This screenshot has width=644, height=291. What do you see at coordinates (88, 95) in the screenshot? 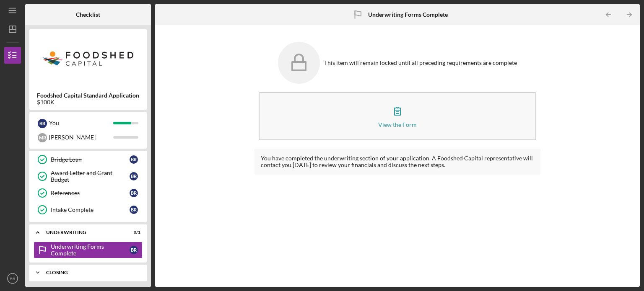
I see `b: Foodshed Capital Standard Application` at bounding box center [88, 95].